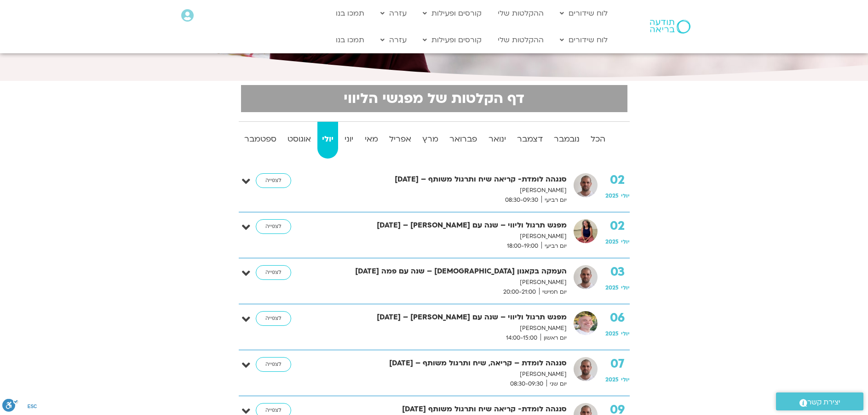 The height and width of the screenshot is (415, 868). I want to click on strong: פברואר, so click(463, 139).